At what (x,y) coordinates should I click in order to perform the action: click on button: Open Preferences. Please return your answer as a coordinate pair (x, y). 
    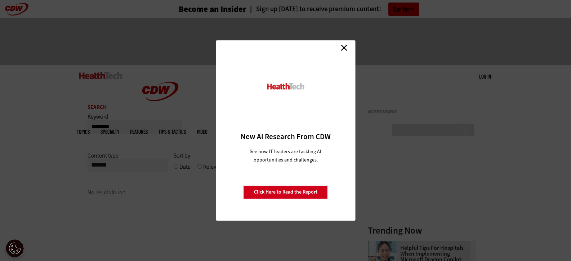
    Looking at the image, I should click on (15, 248).